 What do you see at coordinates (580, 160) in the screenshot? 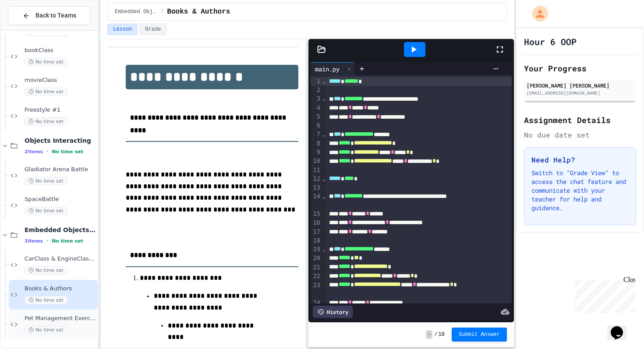
I see `h3: Need Help?` at bounding box center [580, 160].